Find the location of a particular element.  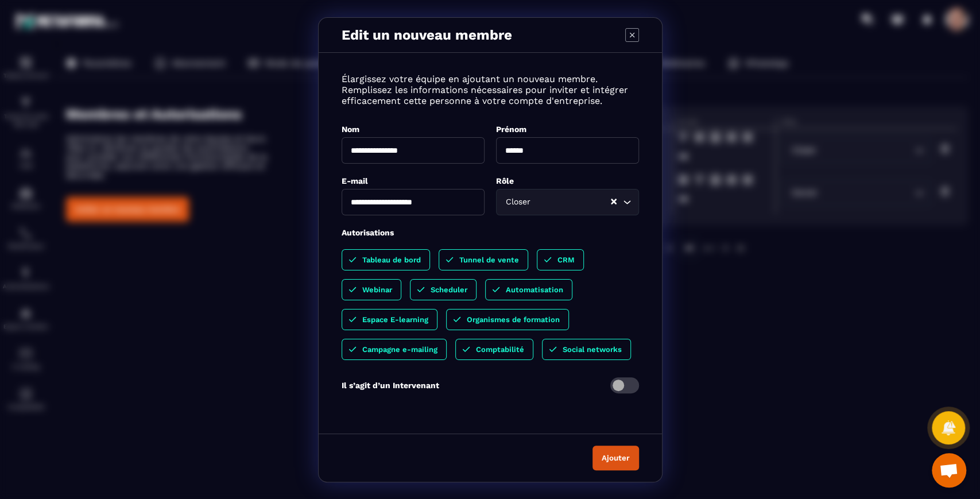

p: Il s’agit d’un Intervenant is located at coordinates (391, 385).